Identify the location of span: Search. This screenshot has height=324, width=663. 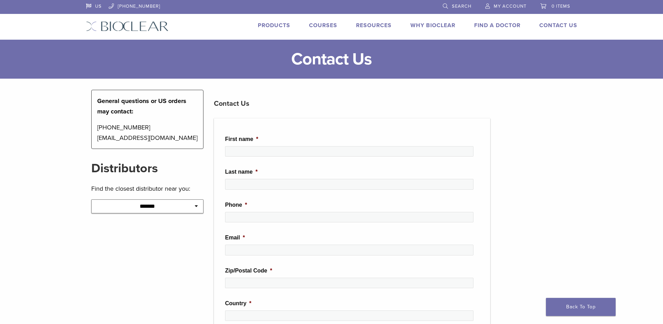
(461, 6).